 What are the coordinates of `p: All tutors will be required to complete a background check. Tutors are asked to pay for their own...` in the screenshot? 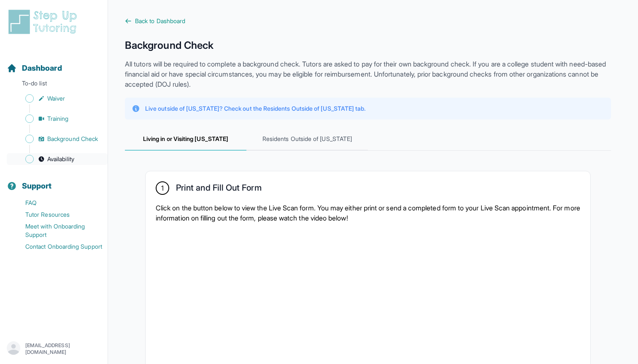 It's located at (367, 74).